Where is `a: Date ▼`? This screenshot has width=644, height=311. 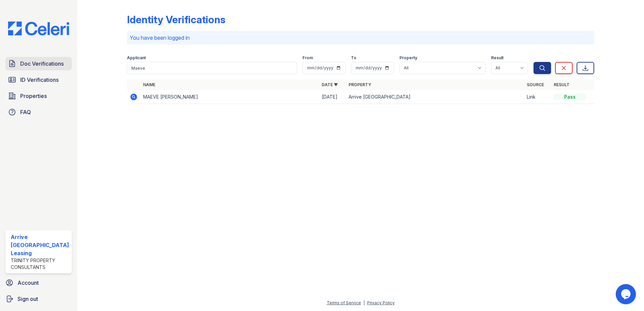 a: Date ▼ is located at coordinates (330, 85).